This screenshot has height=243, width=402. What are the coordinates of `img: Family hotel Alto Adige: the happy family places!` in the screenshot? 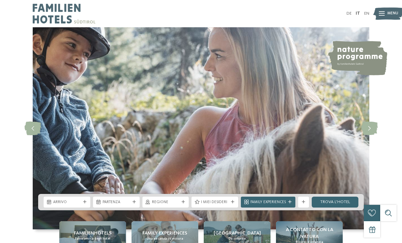 It's located at (201, 128).